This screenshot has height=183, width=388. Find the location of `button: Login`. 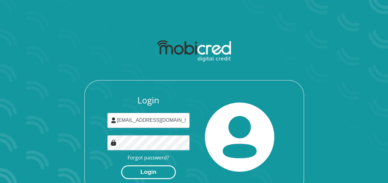

button: Login is located at coordinates (148, 172).